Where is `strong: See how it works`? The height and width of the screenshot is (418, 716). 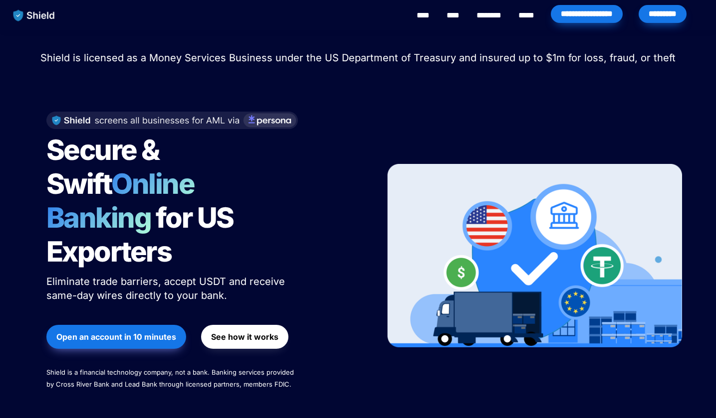
strong: See how it works is located at coordinates (244, 337).